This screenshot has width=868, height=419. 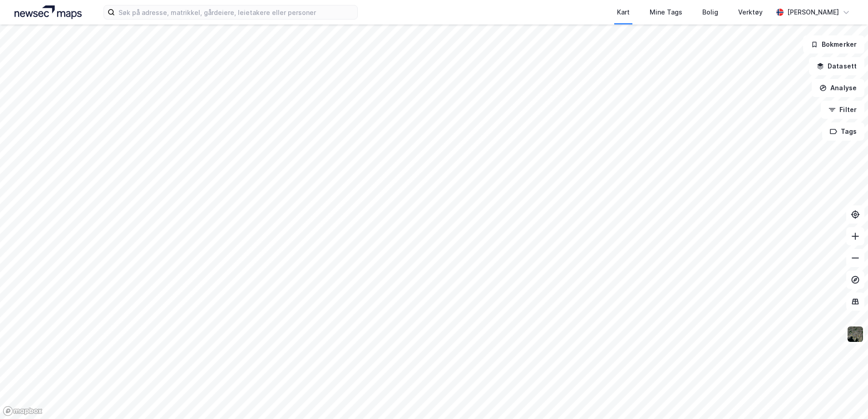 What do you see at coordinates (838, 88) in the screenshot?
I see `button: Analyse` at bounding box center [838, 88].